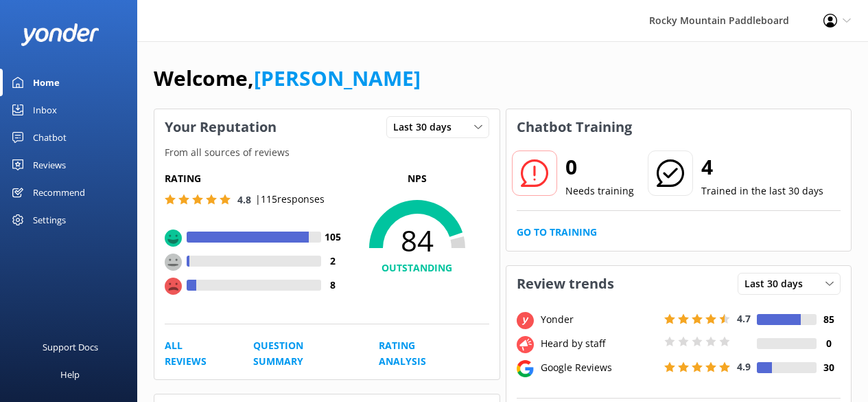  Describe the element at coordinates (417, 240) in the screenshot. I see `span: 84` at that location.